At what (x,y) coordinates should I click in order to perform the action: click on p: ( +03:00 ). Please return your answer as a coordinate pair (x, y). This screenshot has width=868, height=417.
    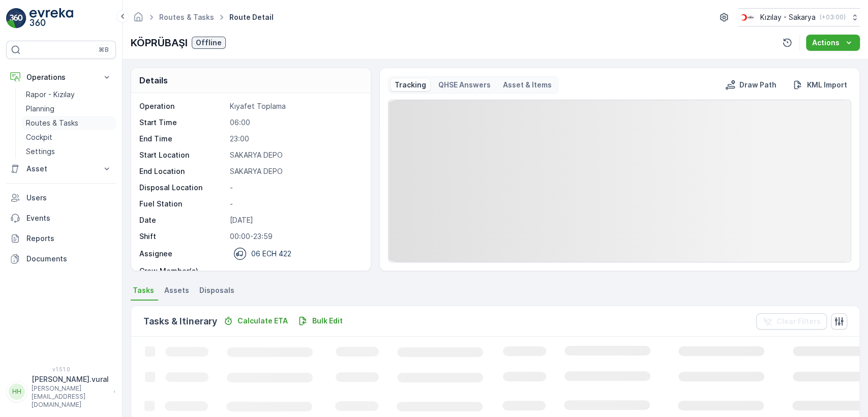
    Looking at the image, I should click on (832, 18).